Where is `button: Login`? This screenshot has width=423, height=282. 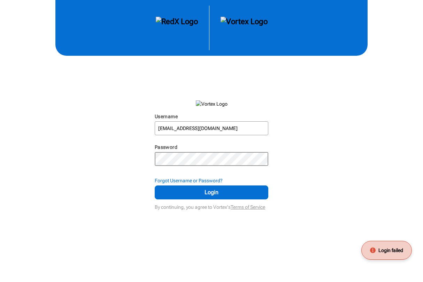 button: Login is located at coordinates (211, 192).